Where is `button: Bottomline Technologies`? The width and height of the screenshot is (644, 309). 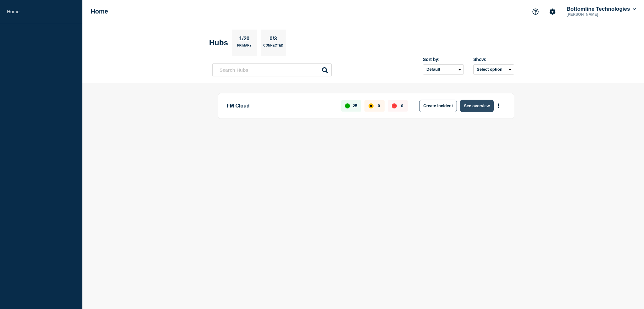 button: Bottomline Technologies is located at coordinates (601, 9).